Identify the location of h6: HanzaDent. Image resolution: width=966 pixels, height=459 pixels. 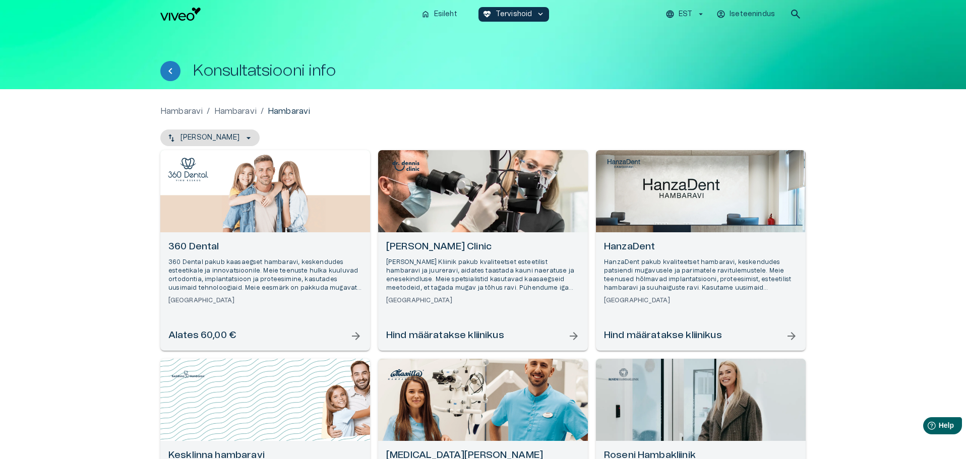
(701, 247).